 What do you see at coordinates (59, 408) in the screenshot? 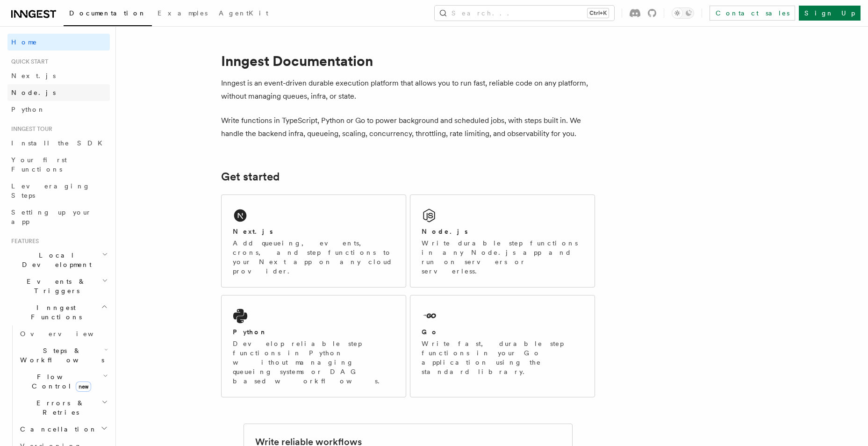
I see `span: Errors & Retries` at bounding box center [59, 408].